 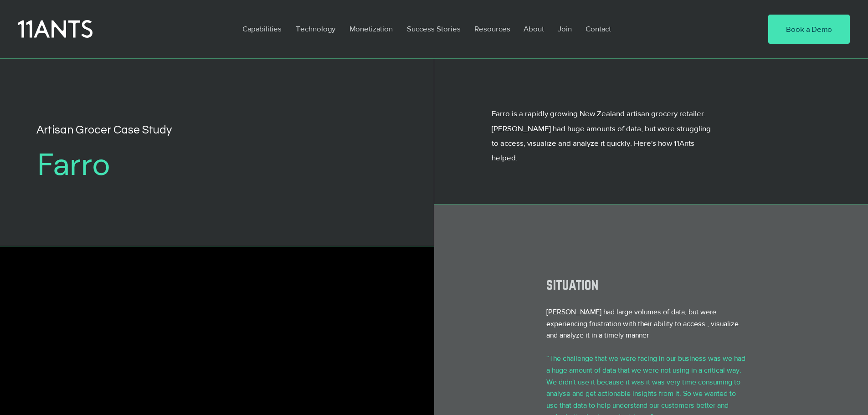 I want to click on a: Join, so click(x=564, y=28).